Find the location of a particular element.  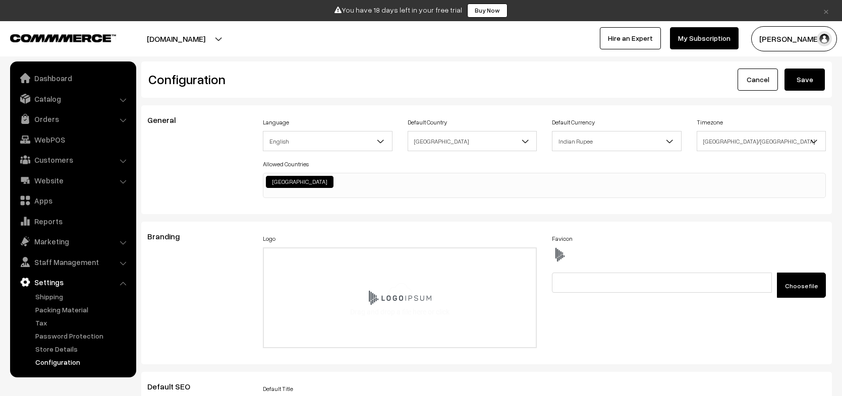

label: Language is located at coordinates (276, 123).